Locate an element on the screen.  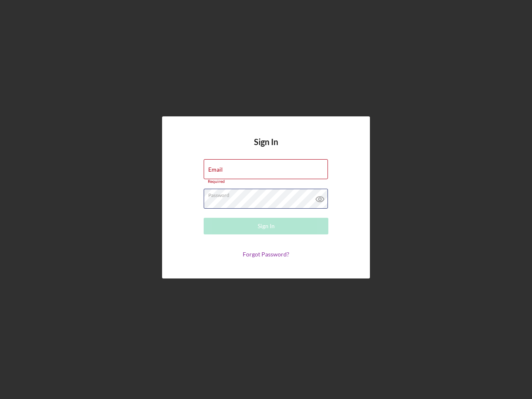
h4: Sign In is located at coordinates (266, 148).